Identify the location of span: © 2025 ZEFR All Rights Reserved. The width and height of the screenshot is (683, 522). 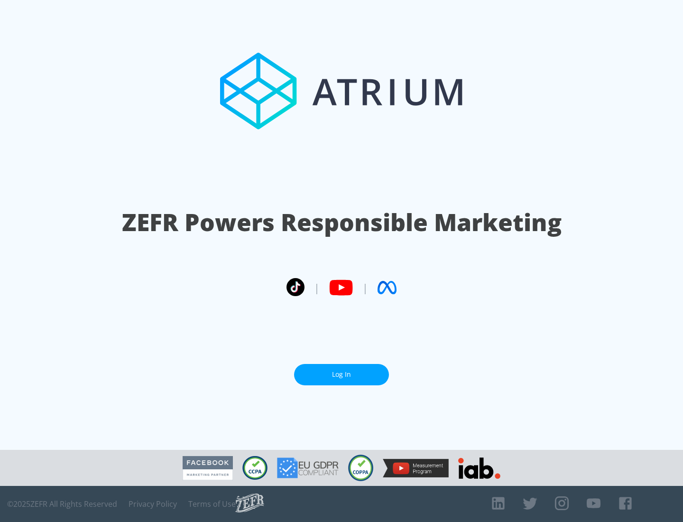
(62, 504).